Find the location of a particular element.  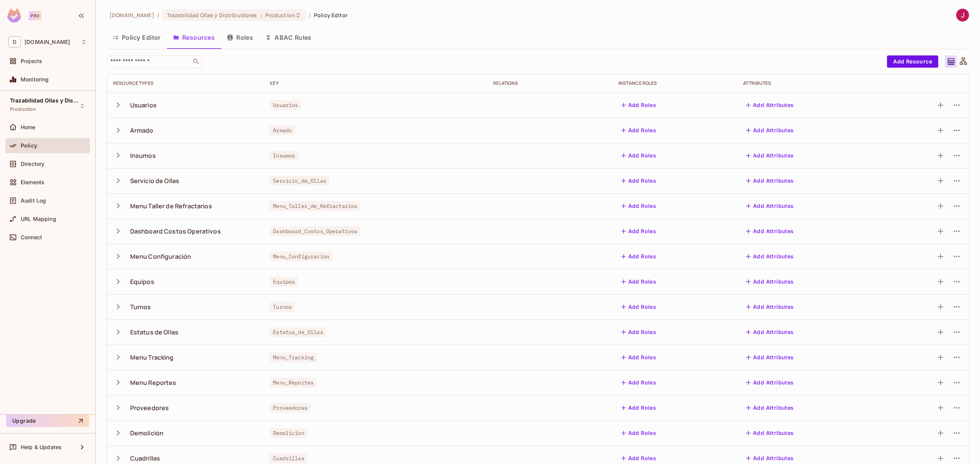

div: Proveedores is located at coordinates (150, 408).